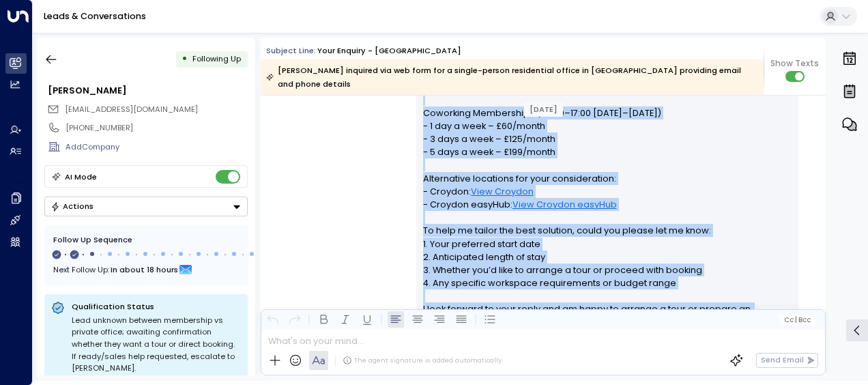 This screenshot has height=385, width=868. Describe the element at coordinates (131, 109) in the screenshot. I see `span: dushferdo@gmail.com` at that location.